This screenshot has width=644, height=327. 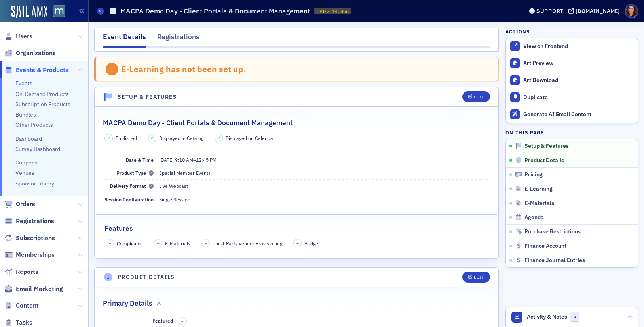 I want to click on a: Dashboard, so click(x=29, y=139).